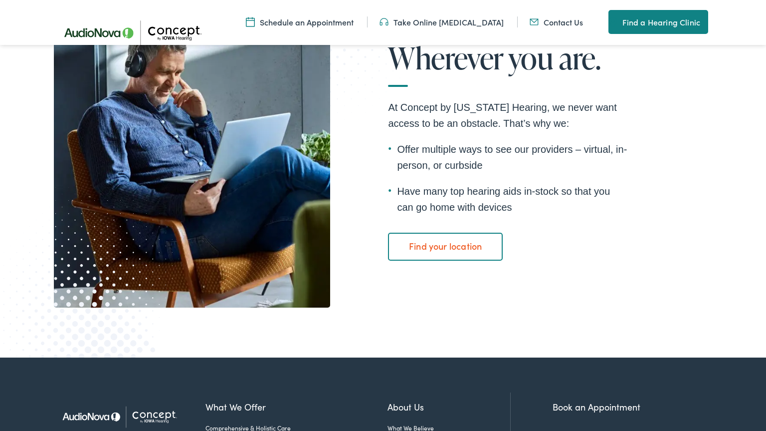 This screenshot has width=766, height=431. What do you see at coordinates (445, 246) in the screenshot?
I see `a: Find your location` at bounding box center [445, 246].